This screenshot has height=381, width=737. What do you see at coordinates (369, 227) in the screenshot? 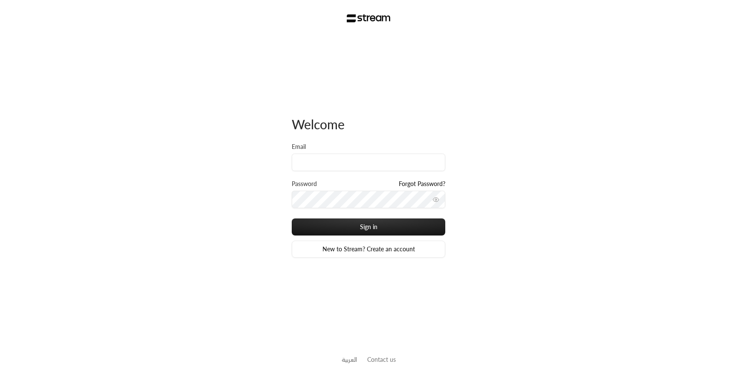
I see `button: Sign in` at bounding box center [369, 227].